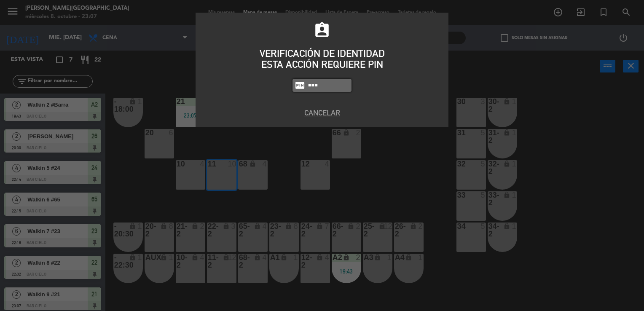 This screenshot has width=644, height=311. I want to click on i: fiber_pin, so click(300, 85).